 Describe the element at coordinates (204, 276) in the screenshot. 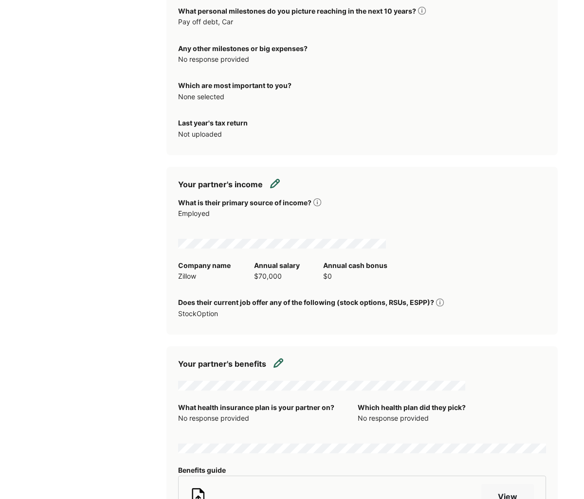

I see `div: Zillow` at that location.